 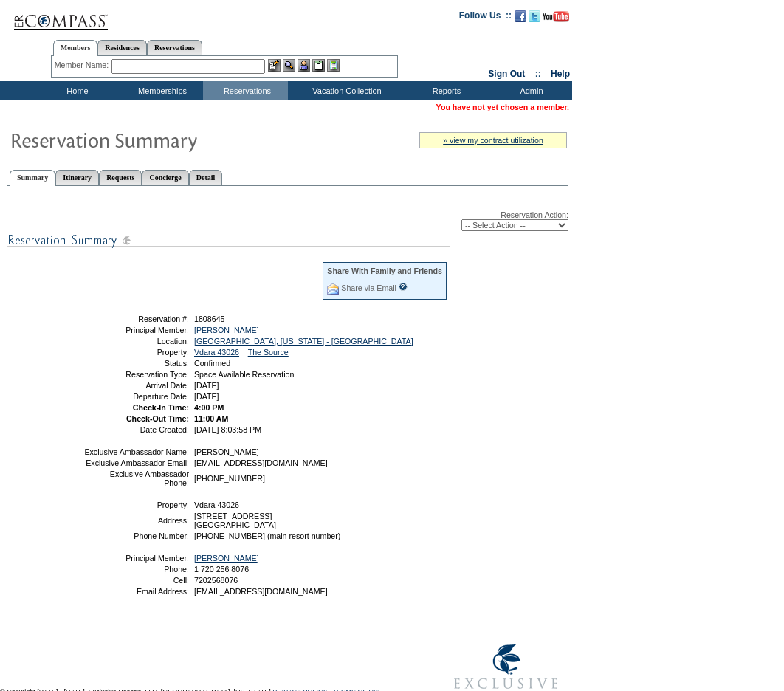 I want to click on span: Confirmed, so click(x=212, y=363).